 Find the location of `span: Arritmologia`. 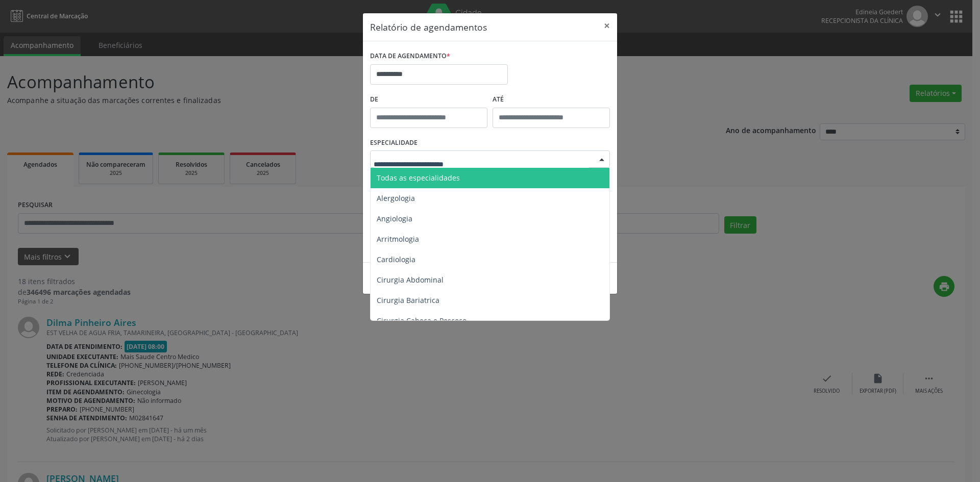

span: Arritmologia is located at coordinates (397, 239).